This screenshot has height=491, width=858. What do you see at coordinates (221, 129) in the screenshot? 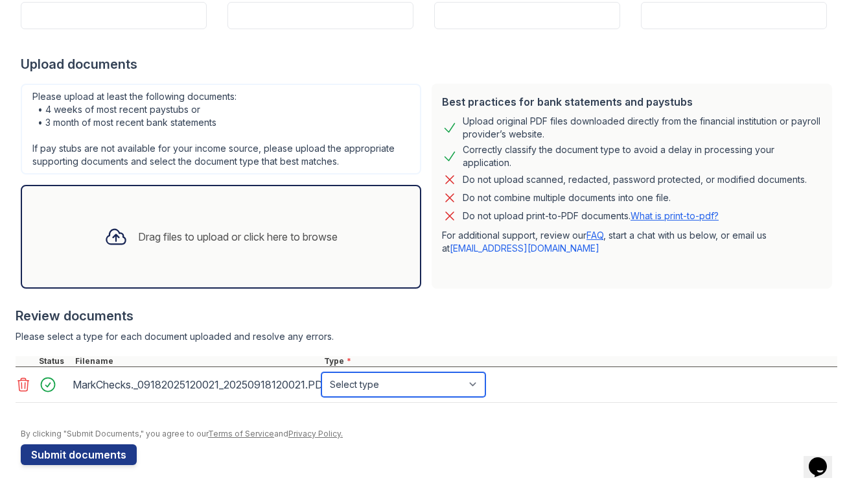
I see `div: Please upload at least the following documents: • 4 weeks of most recent paystubs or • 3 month of...` at bounding box center [221, 129].